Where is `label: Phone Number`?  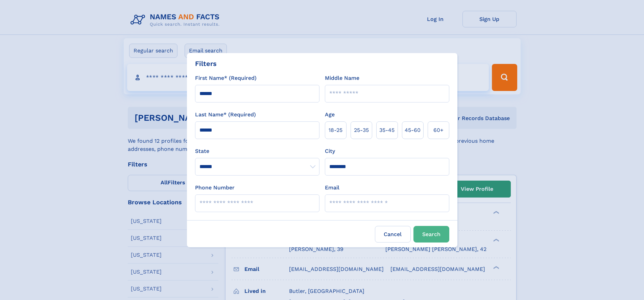
label: Phone Number is located at coordinates (215, 188).